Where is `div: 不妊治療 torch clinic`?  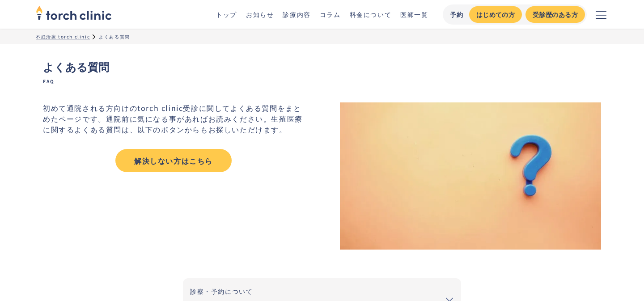 div: 不妊治療 torch clinic is located at coordinates (63, 36).